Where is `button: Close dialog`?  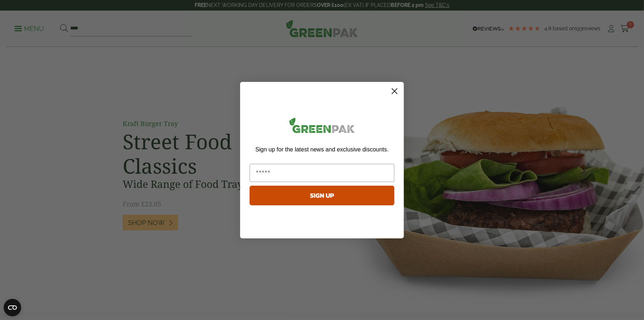 button: Close dialog is located at coordinates (395, 91).